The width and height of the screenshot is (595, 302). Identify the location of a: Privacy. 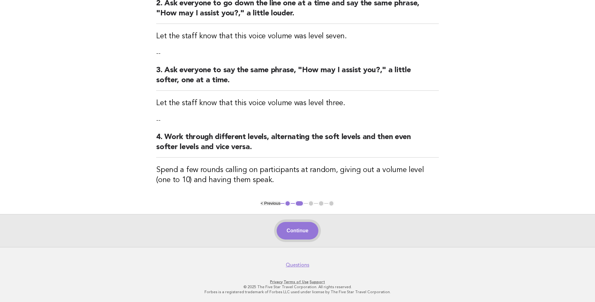
(276, 282).